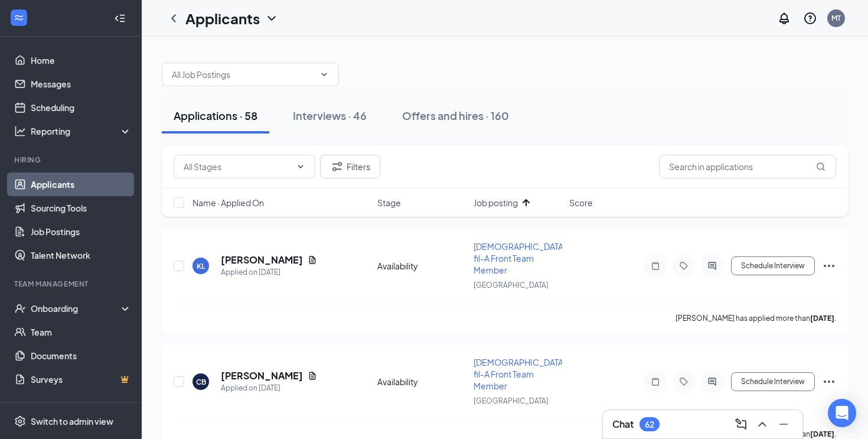  Describe the element at coordinates (19, 18) in the screenshot. I see `svg: WorkstreamLogo` at that location.